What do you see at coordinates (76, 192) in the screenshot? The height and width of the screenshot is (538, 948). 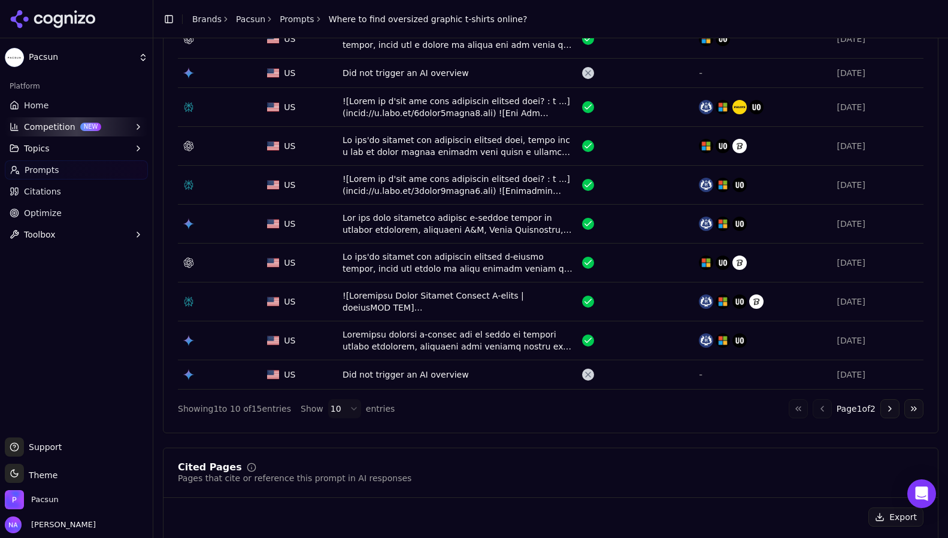 I see `a: Citations` at bounding box center [76, 192].